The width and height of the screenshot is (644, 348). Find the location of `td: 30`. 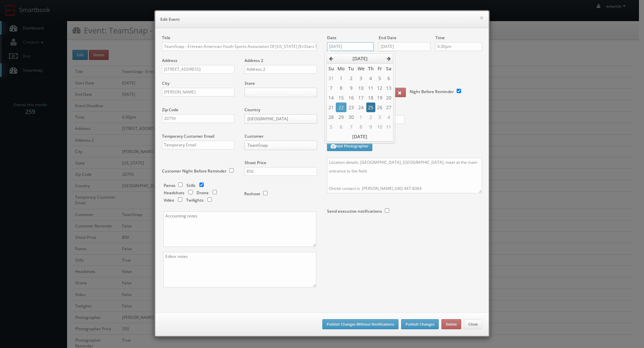

td: 30 is located at coordinates (351, 117).